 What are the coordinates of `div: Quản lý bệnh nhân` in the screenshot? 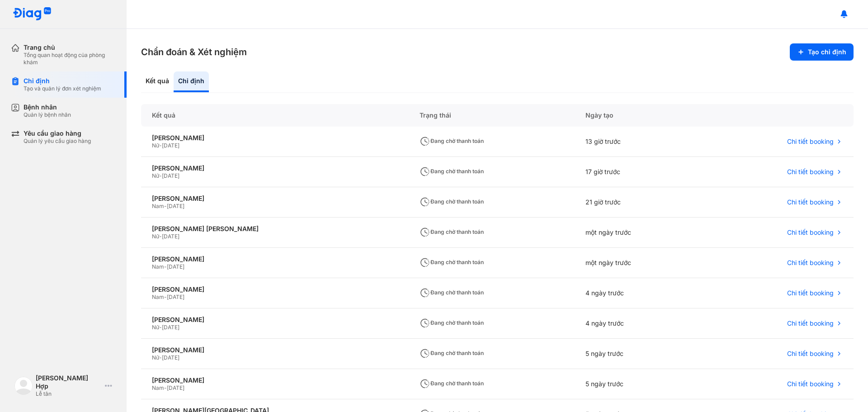 It's located at (47, 115).